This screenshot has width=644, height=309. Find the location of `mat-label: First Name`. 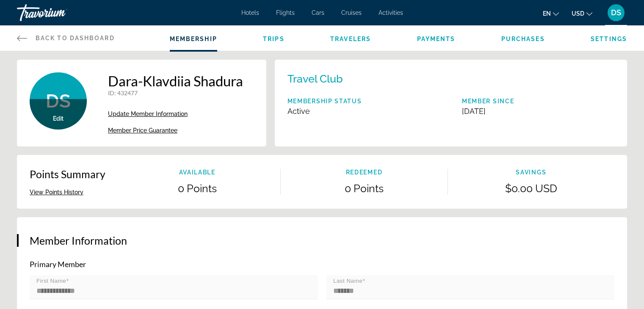

mat-label: First Name is located at coordinates (51, 280).